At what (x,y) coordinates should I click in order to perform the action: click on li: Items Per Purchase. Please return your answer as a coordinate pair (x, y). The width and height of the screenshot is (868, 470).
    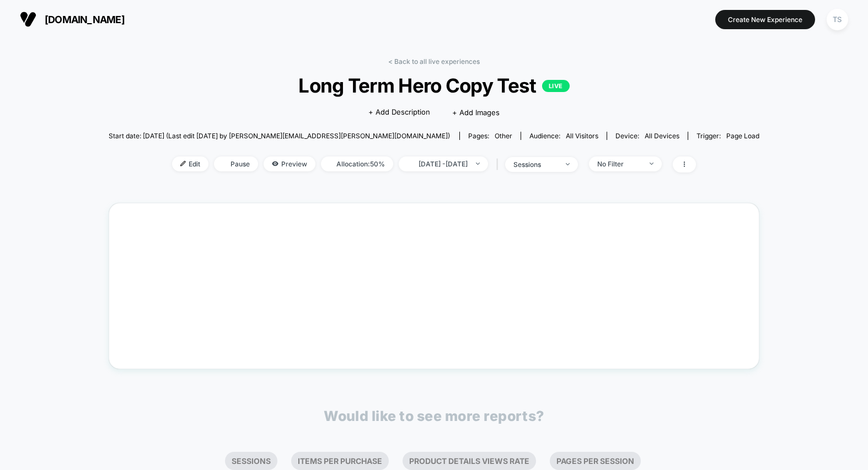
    Looking at the image, I should click on (340, 461).